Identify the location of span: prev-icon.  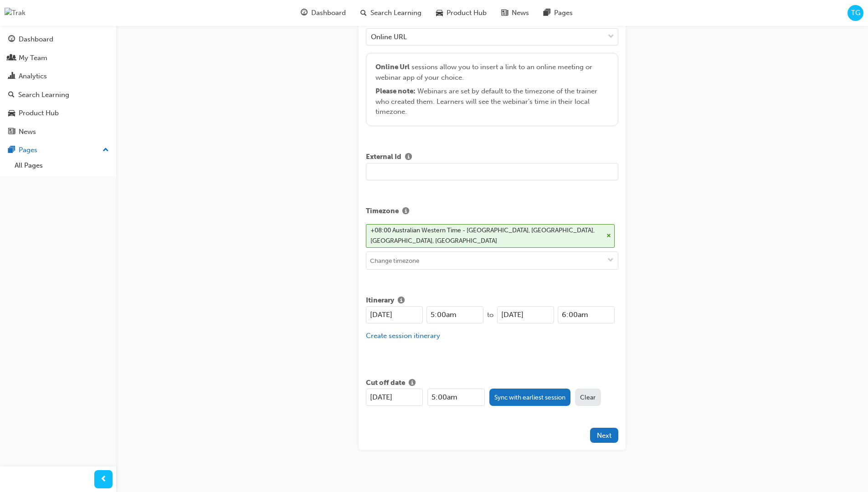
(104, 479).